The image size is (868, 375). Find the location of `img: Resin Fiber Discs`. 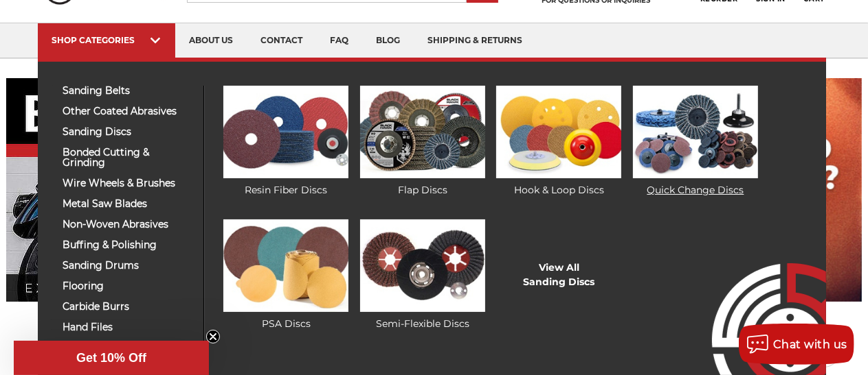

img: Resin Fiber Discs is located at coordinates (286, 132).